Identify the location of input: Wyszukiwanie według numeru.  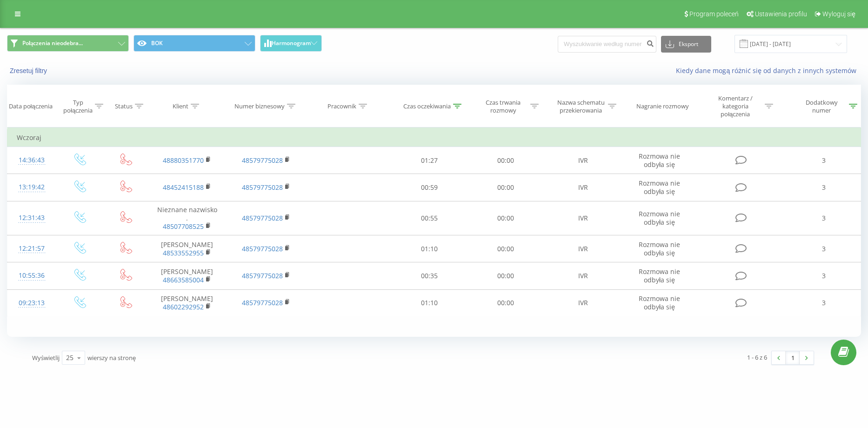
(607, 44).